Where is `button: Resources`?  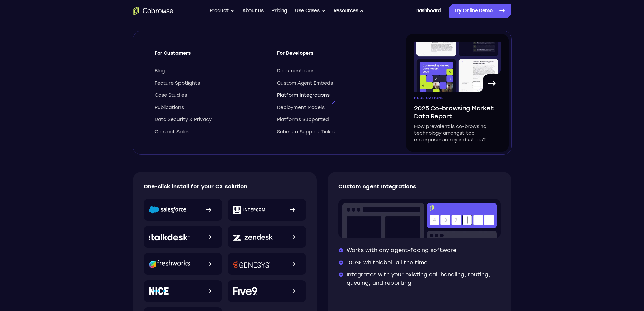
button: Resources is located at coordinates (349, 11).